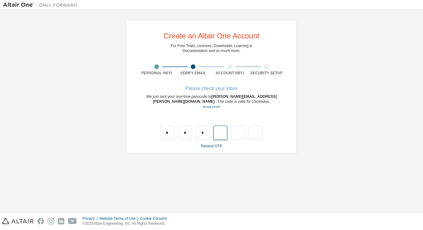 The height and width of the screenshot is (230, 423). Describe the element at coordinates (156, 73) in the screenshot. I see `div: Personal Info` at that location.